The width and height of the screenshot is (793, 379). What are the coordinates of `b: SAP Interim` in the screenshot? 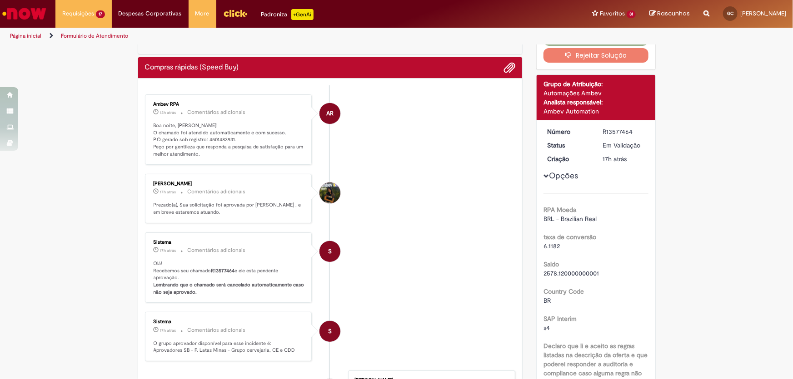 It's located at (560, 319).